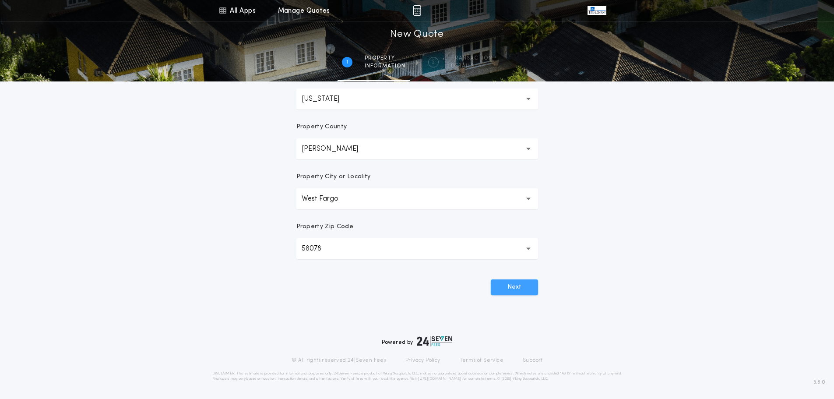 Image resolution: width=834 pixels, height=399 pixels. What do you see at coordinates (318, 249) in the screenshot?
I see `p: 58078` at bounding box center [318, 249].